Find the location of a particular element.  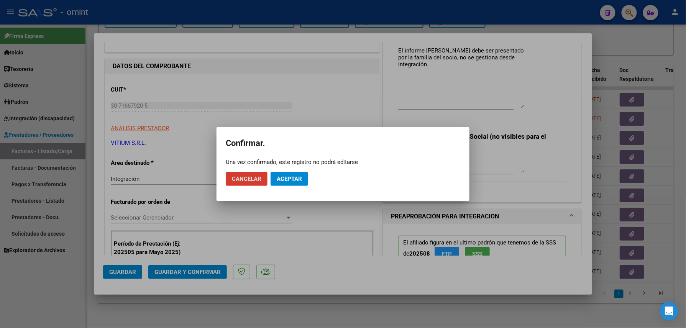

button: Cancelar is located at coordinates (247, 179).